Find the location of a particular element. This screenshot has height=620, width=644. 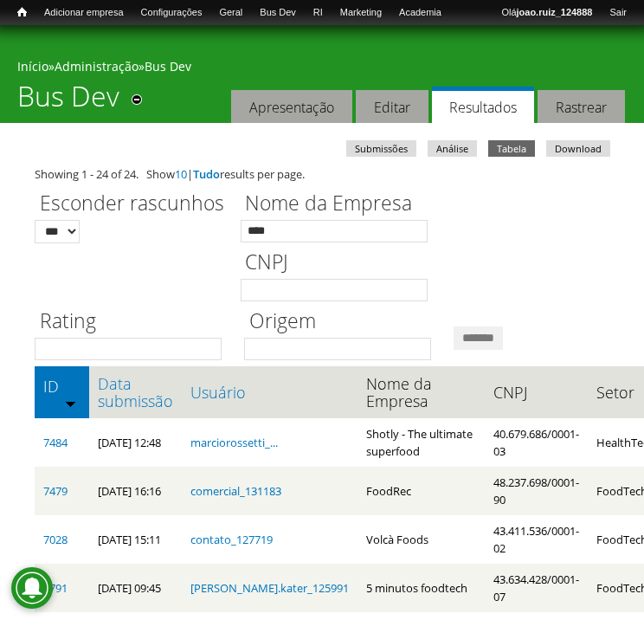

a: Administração is located at coordinates (96, 66).